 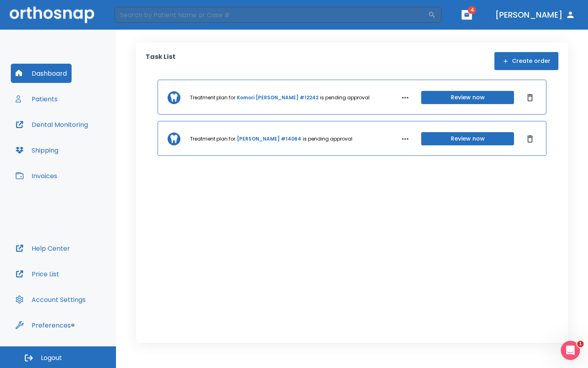 I want to click on a: Dashboard, so click(x=41, y=73).